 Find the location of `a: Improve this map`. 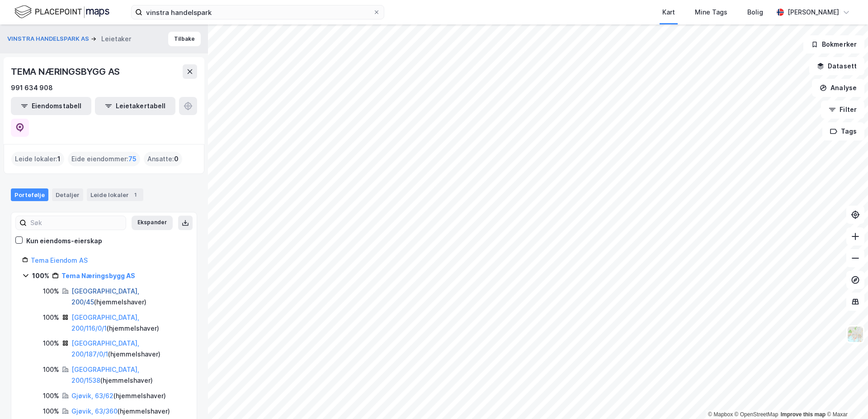

a: Improve this map is located at coordinates (803, 414).